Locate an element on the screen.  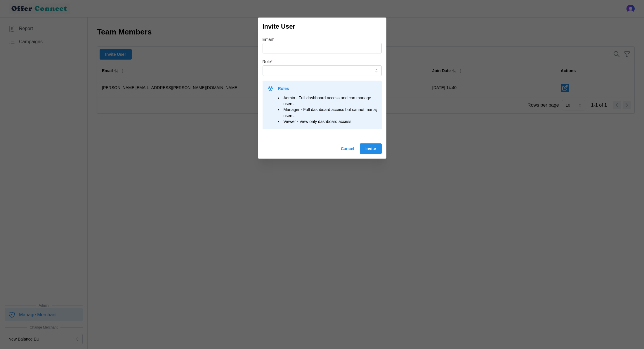
span: Cancel is located at coordinates (348, 149).